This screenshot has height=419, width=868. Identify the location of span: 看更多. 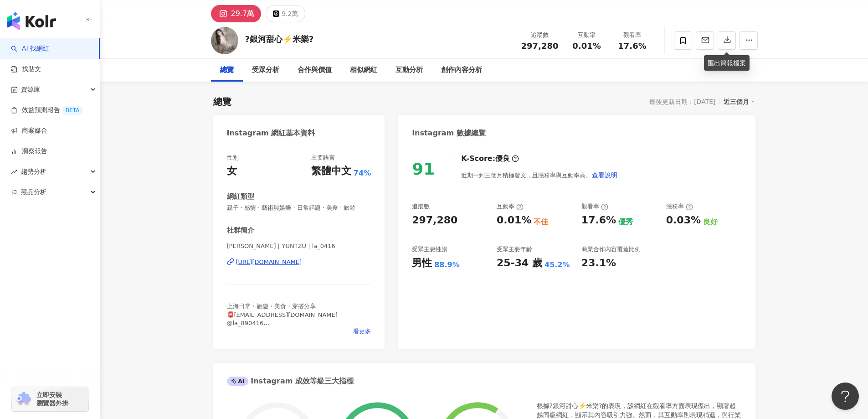
(362, 331).